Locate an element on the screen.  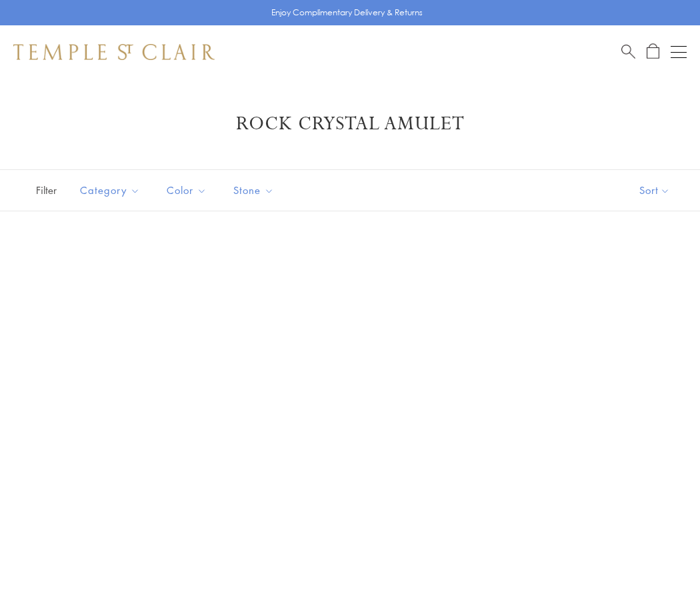
a: Search is located at coordinates (629, 51).